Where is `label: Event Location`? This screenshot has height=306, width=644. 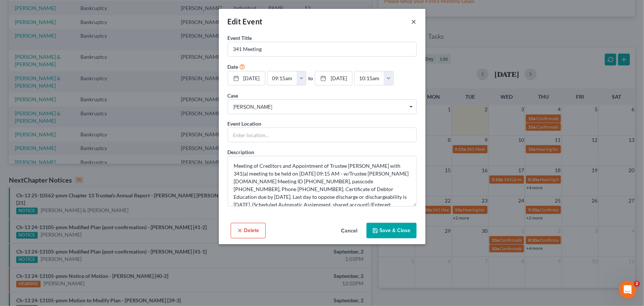
label: Event Location is located at coordinates (244, 124).